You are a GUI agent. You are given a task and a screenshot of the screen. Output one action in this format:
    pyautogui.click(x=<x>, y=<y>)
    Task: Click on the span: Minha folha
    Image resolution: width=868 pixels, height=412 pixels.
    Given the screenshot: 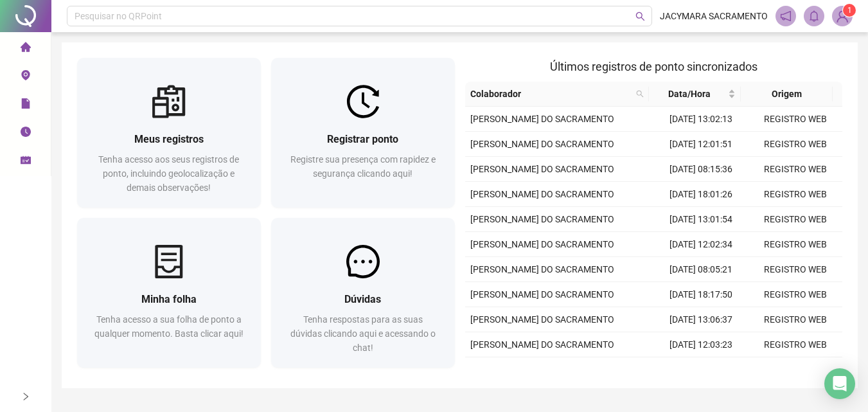 What is the action you would take?
    pyautogui.click(x=169, y=299)
    